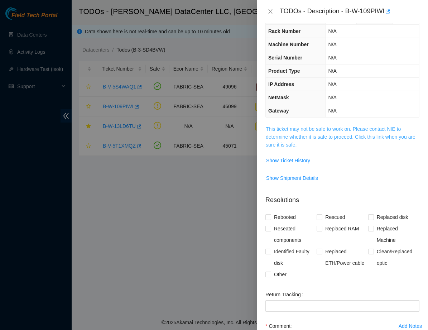  Describe the element at coordinates (285, 58) in the screenshot. I see `span: Serial Number` at that location.